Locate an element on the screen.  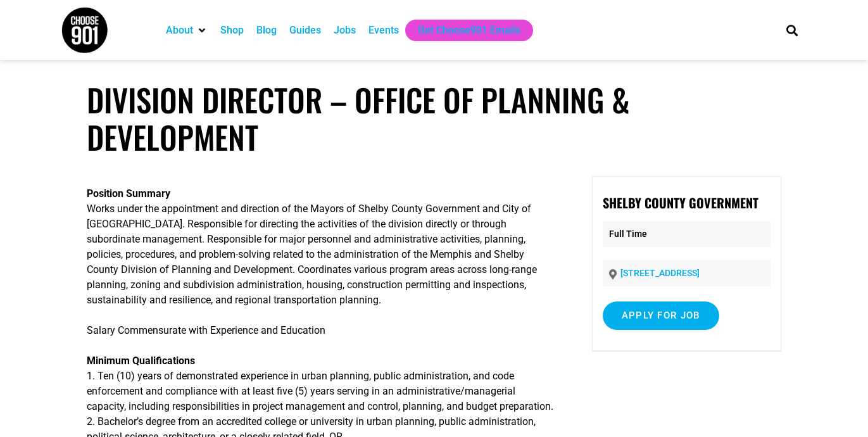
input: Apply for job is located at coordinates (661, 315).